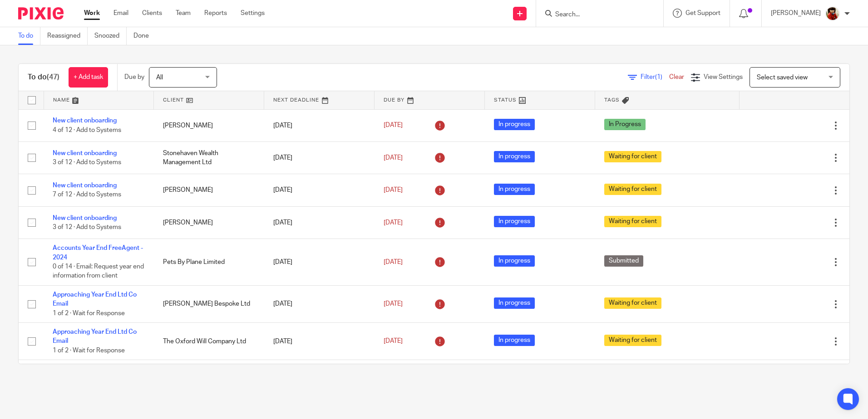 Image resolution: width=868 pixels, height=419 pixels. What do you see at coordinates (43, 77) in the screenshot?
I see `h1: To do` at bounding box center [43, 77].